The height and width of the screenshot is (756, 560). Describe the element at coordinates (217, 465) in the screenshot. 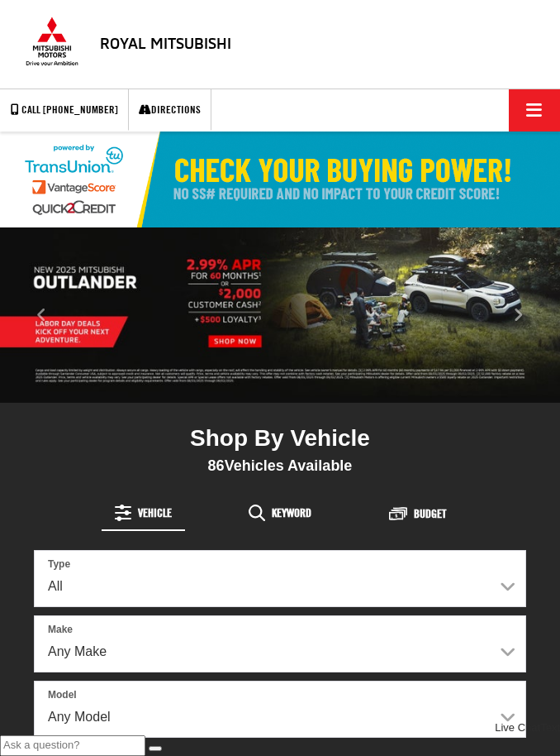

I see `span: 86` at that location.